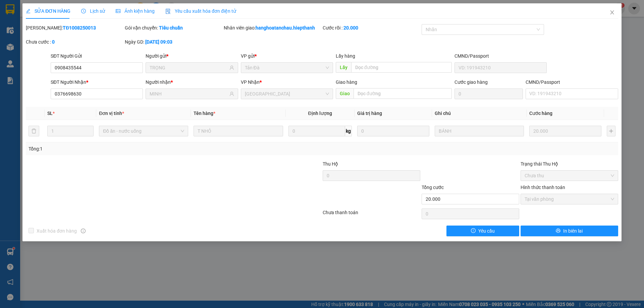 This screenshot has height=308, width=644. I want to click on span: exclamation-circle, so click(473, 231).